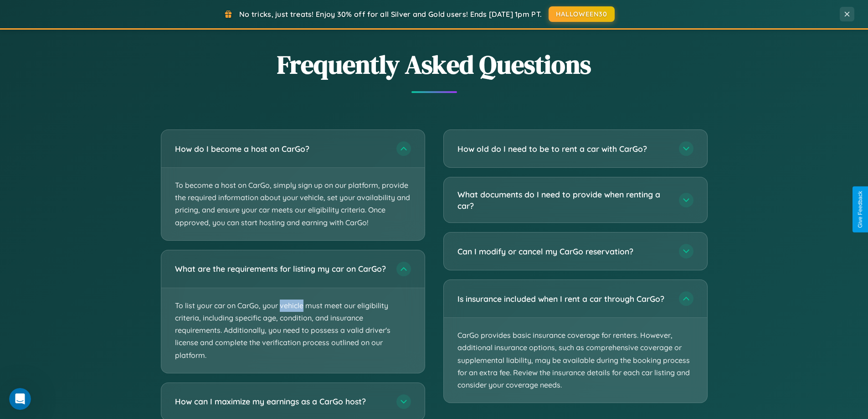 The width and height of the screenshot is (868, 419). What do you see at coordinates (582, 14) in the screenshot?
I see `button: HALLOWEEN30` at bounding box center [582, 14].